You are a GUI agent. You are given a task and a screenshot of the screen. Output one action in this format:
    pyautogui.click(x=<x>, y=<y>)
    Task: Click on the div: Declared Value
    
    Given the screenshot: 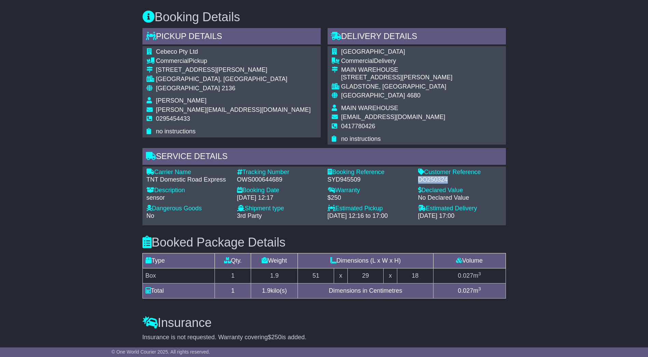 What is the action you would take?
    pyautogui.click(x=460, y=190)
    